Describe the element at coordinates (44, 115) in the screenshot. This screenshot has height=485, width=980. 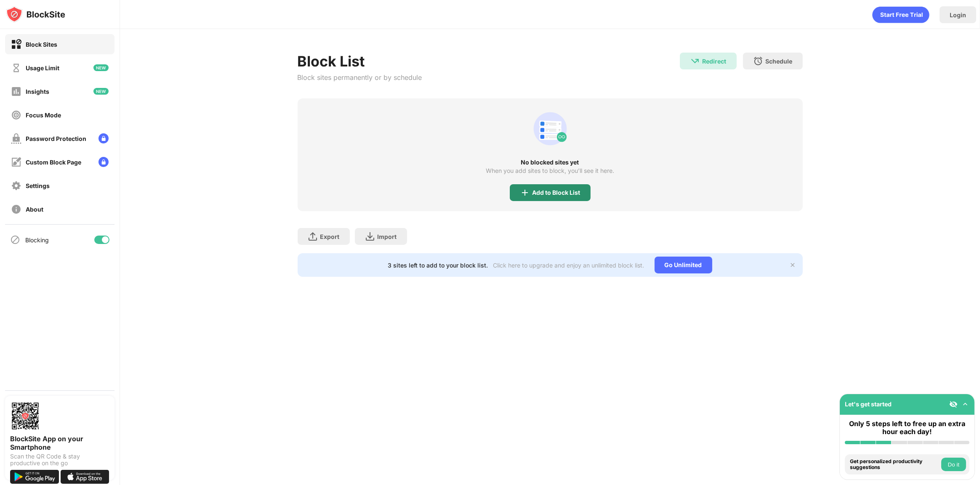
I see `div: Focus Mode` at that location.